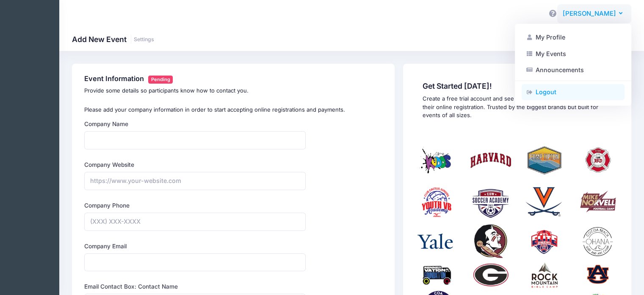 This screenshot has height=295, width=644. Describe the element at coordinates (113, 39) in the screenshot. I see `h1: Add New Event` at that location.